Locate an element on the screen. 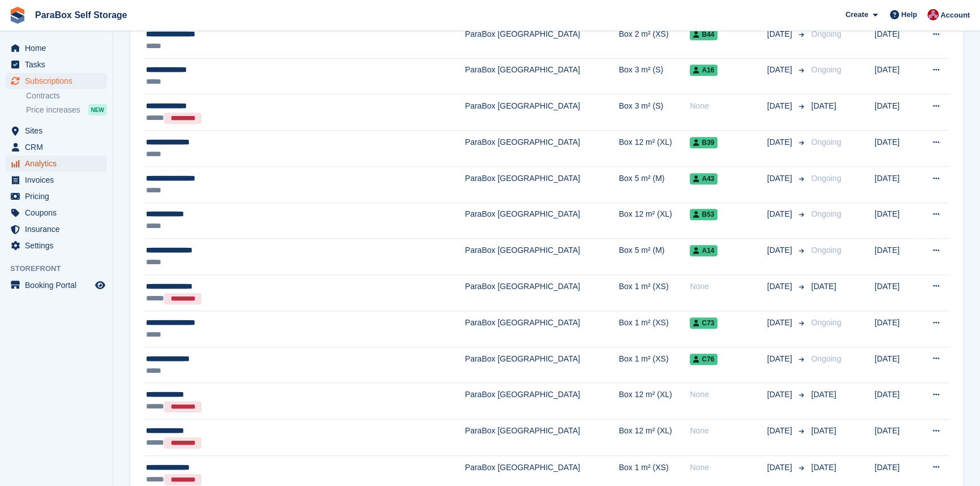  span: A43 is located at coordinates (703, 179).